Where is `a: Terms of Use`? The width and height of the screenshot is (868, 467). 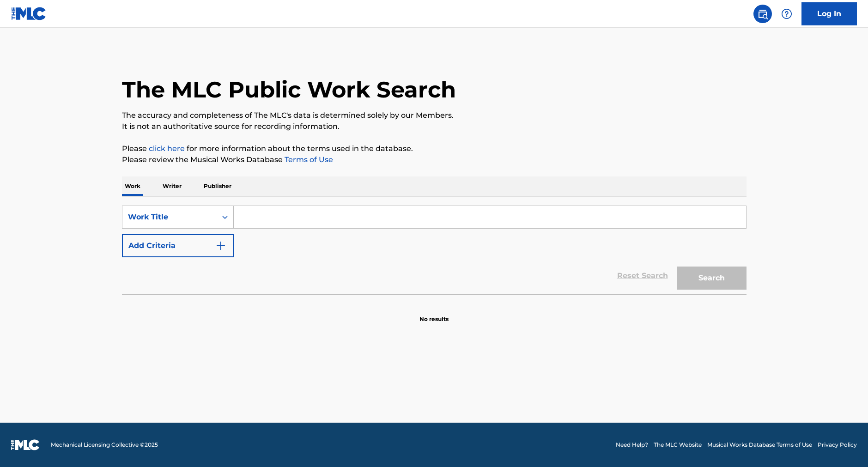
a: Terms of Use is located at coordinates (308, 159).